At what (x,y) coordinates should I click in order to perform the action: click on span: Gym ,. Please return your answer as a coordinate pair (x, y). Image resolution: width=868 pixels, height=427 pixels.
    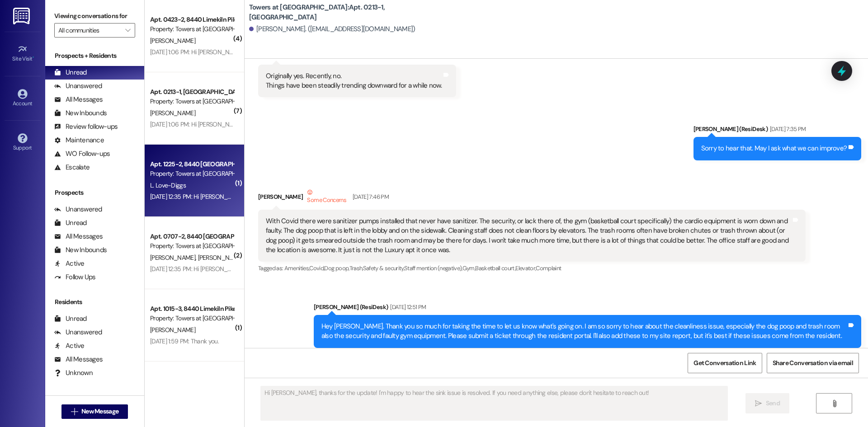
    Looking at the image, I should click on (469, 268).